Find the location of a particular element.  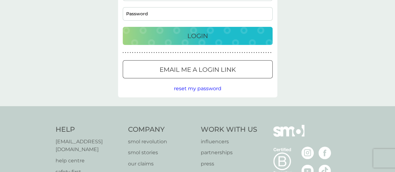

button: reset my password is located at coordinates (198, 89).